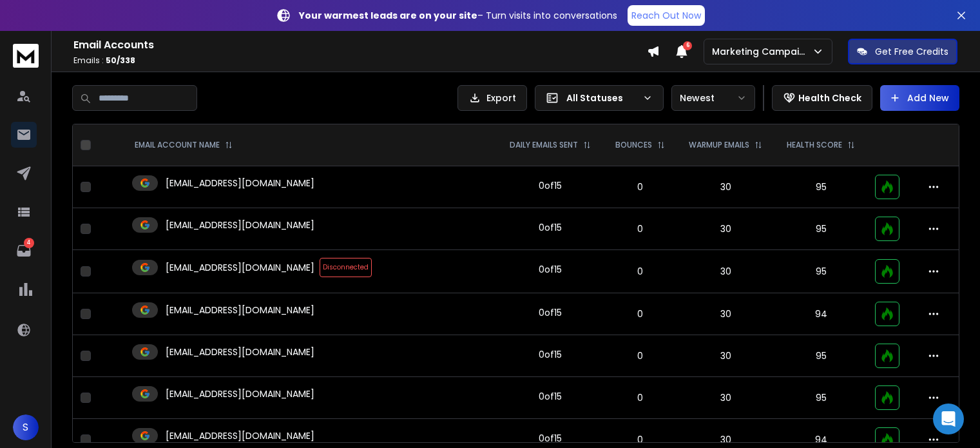 The height and width of the screenshot is (448, 980). I want to click on button: Export, so click(492, 98).